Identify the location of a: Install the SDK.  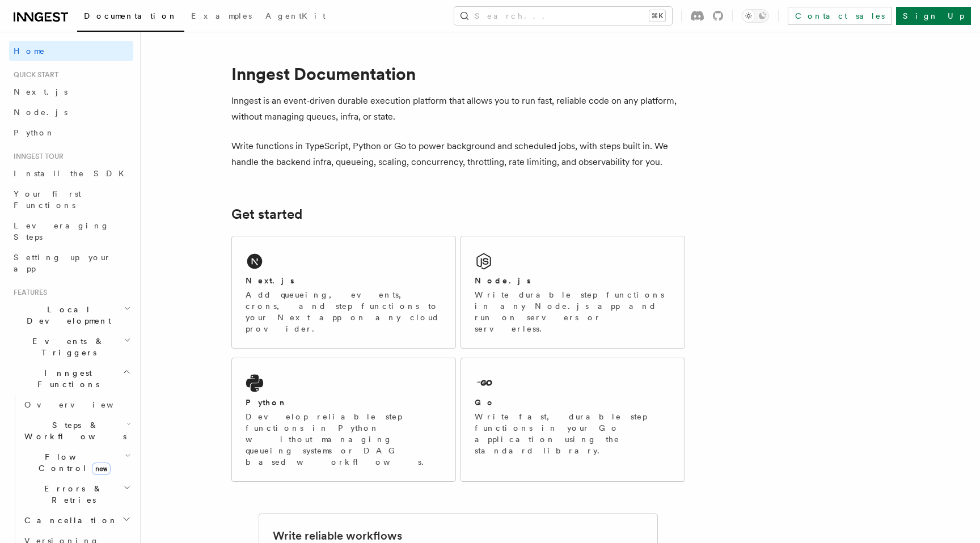
(71, 173).